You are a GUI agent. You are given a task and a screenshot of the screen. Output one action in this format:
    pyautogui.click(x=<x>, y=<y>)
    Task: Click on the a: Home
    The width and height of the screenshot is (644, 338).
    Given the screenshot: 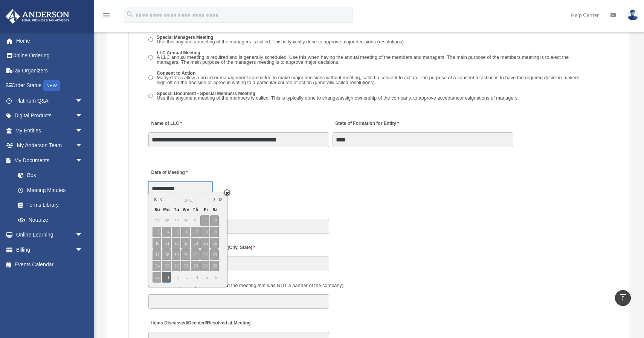 What is the action you would take?
    pyautogui.click(x=49, y=41)
    